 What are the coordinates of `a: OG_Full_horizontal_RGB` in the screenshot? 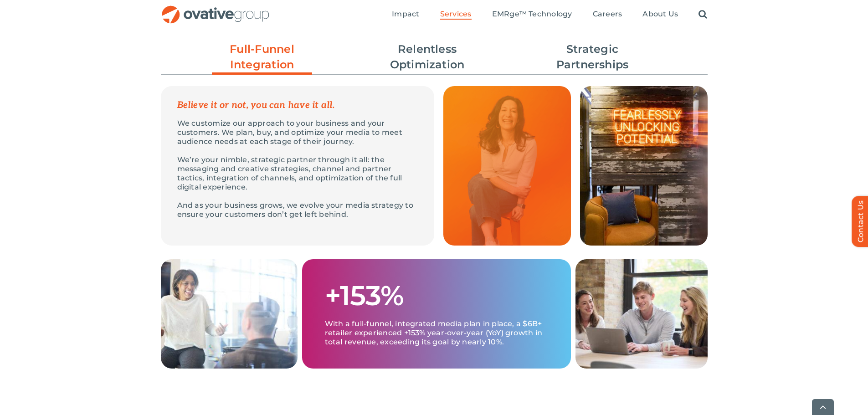 It's located at (215, 8).